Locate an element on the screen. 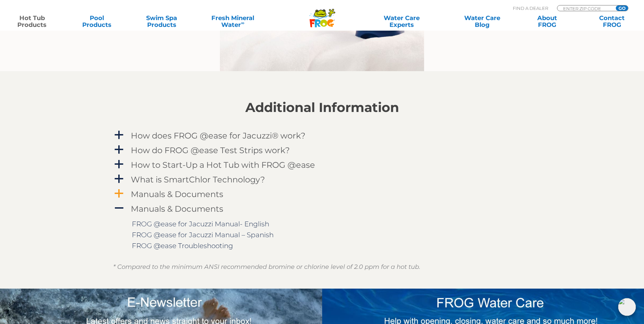 This screenshot has height=324, width=644. h4: How does FROG @ease for Jacuzzi® work? is located at coordinates (218, 136).